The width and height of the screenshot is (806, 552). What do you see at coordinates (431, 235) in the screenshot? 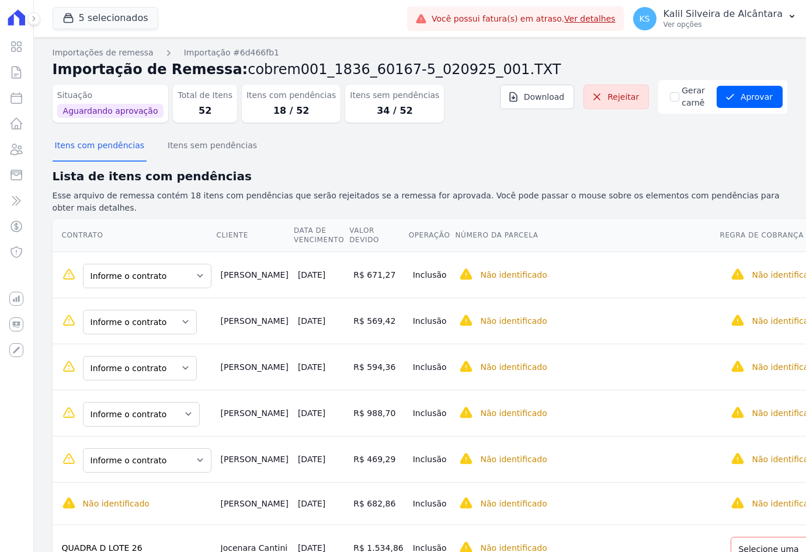
I see `th: Operação` at bounding box center [431, 235].